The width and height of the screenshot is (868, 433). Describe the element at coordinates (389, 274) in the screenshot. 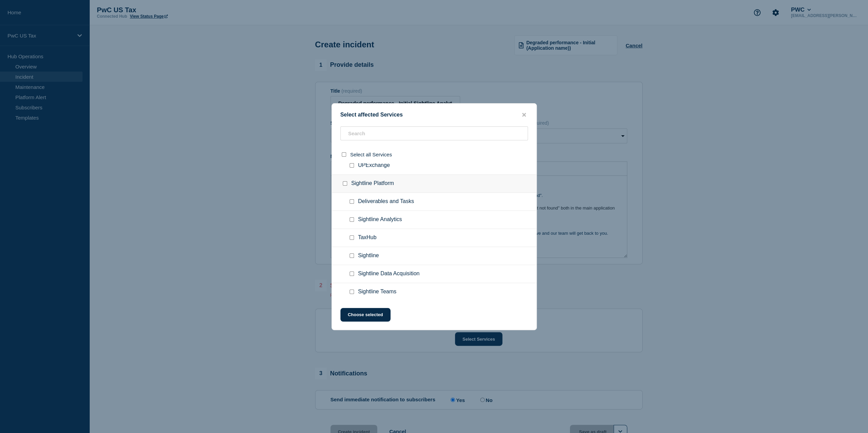

I see `span: Sightline Data Acquisition` at that location.